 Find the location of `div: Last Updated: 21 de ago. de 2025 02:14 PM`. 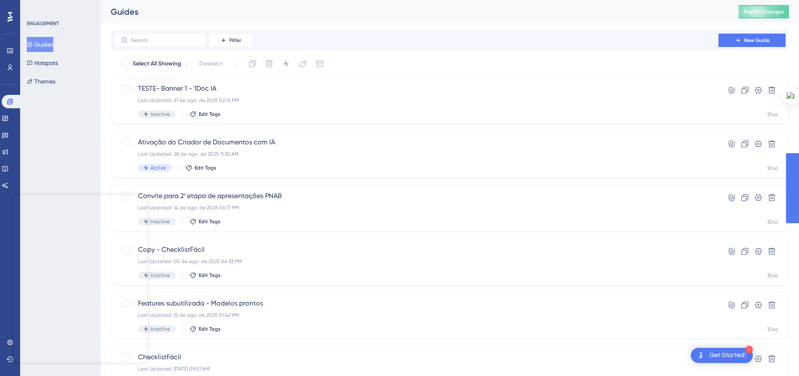

div: Last Updated: 21 de ago. de 2025 02:14 PM is located at coordinates (416, 100).